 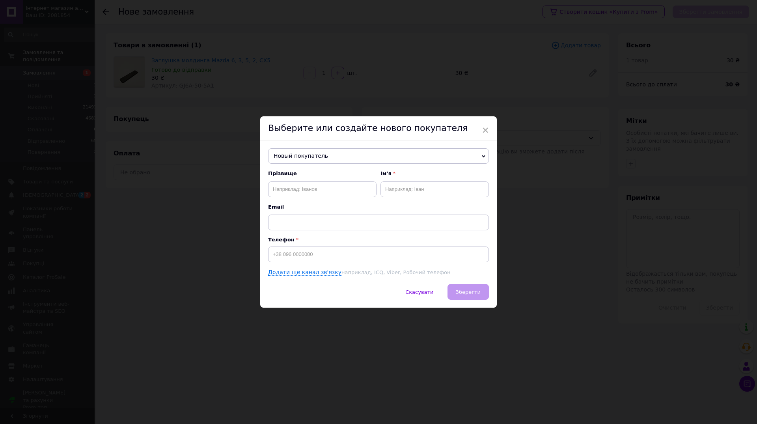 What do you see at coordinates (378, 156) in the screenshot?
I see `span: Новый покупатель` at bounding box center [378, 156].